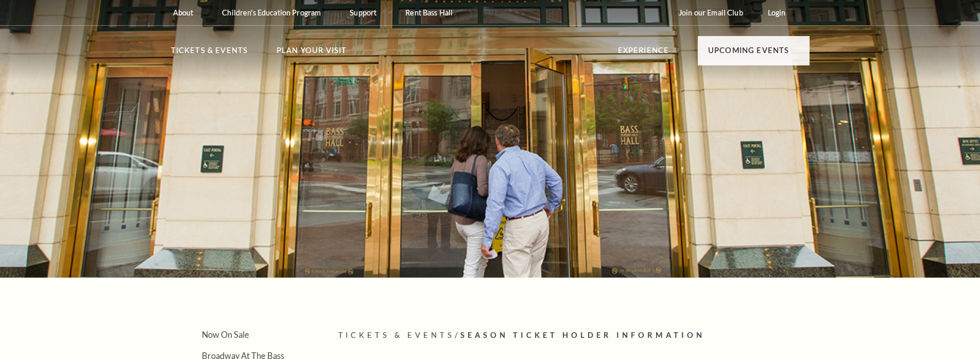  What do you see at coordinates (749, 53) in the screenshot?
I see `p: Upcoming Events` at bounding box center [749, 53].